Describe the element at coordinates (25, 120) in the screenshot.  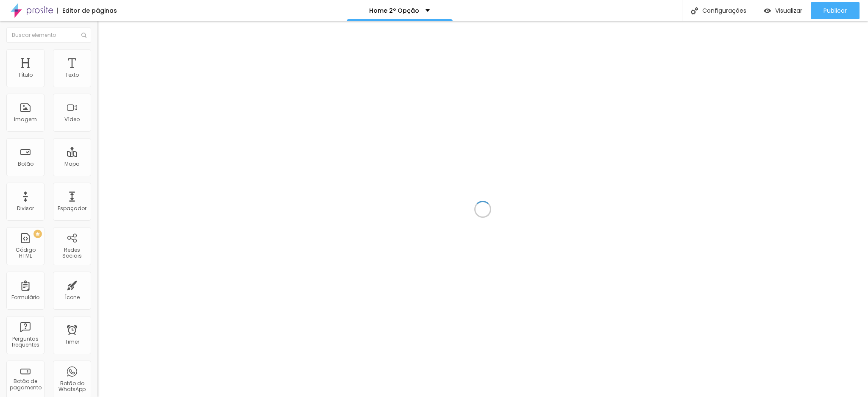
I see `div: Imagem` at that location.